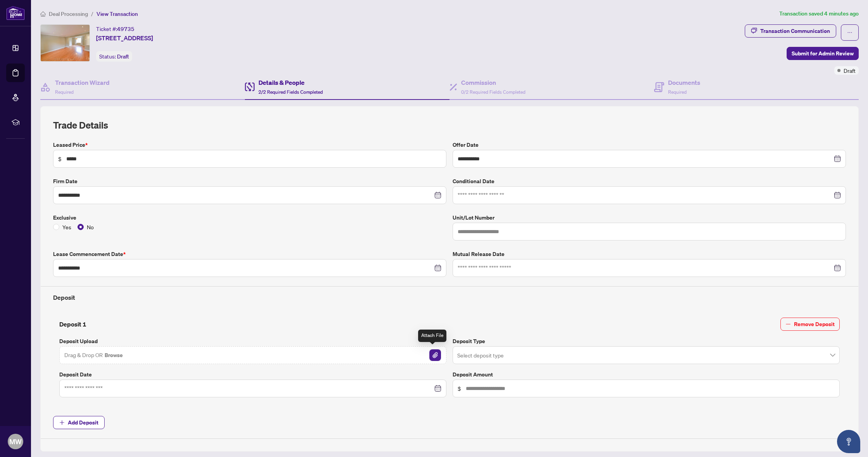  What do you see at coordinates (823, 54) in the screenshot?
I see `span: Submit for Admin Review` at bounding box center [823, 54].